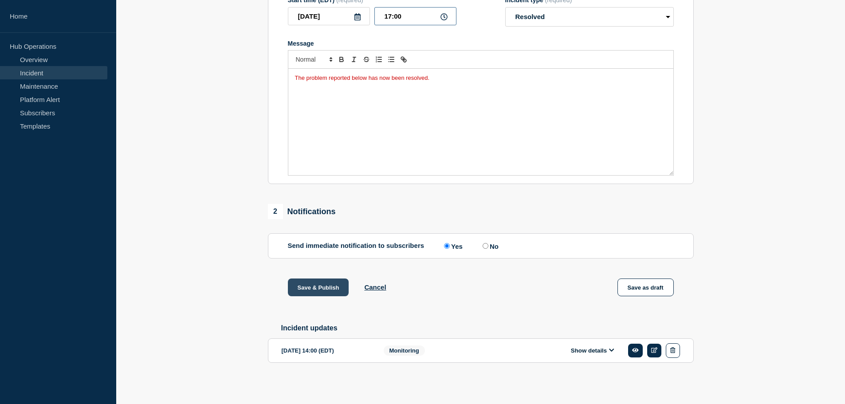 This screenshot has height=404, width=845. What do you see at coordinates (379, 59) in the screenshot?
I see `button: Toggle ordered list` at bounding box center [379, 59].